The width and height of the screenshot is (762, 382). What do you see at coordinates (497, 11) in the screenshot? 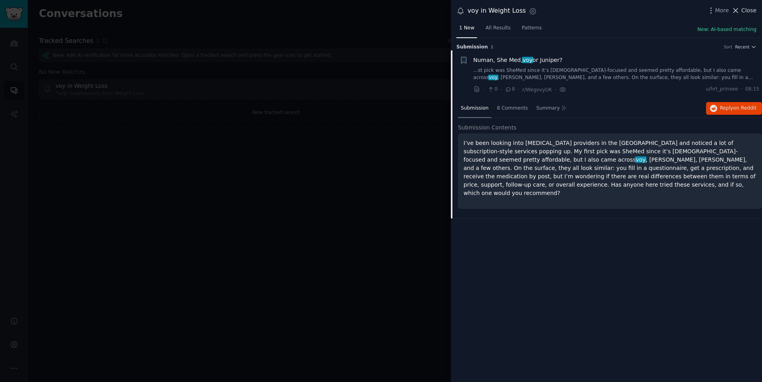
I see `div: voy in Weight Loss` at bounding box center [497, 11].